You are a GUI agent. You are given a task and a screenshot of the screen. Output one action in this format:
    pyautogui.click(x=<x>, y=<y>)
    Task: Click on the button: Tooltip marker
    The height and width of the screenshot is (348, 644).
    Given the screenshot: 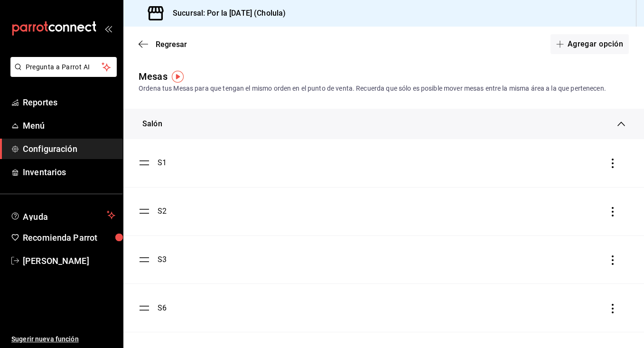 What is the action you would take?
    pyautogui.click(x=178, y=76)
    